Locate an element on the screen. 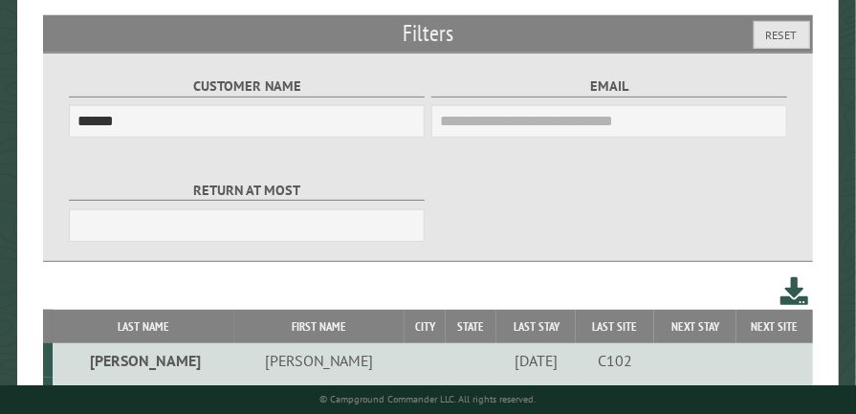 This screenshot has width=856, height=414. th: City is located at coordinates (425, 326).